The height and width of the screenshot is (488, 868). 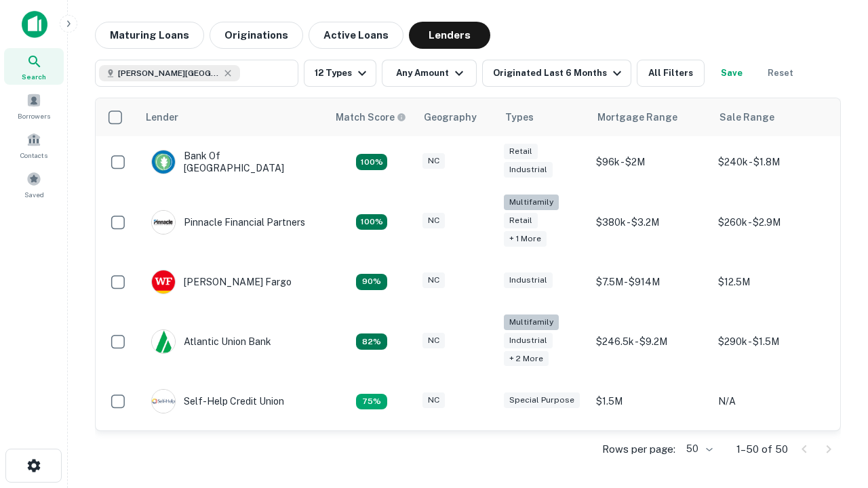 I want to click on td: $240k - $1.8M, so click(x=772, y=162).